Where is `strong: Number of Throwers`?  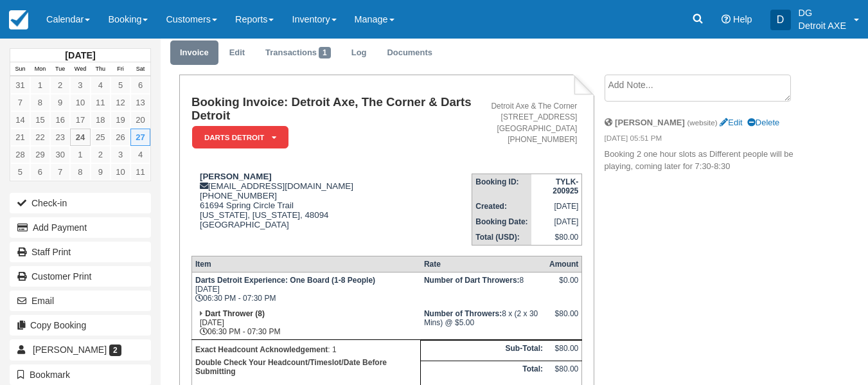
strong: Number of Throwers is located at coordinates (463, 314).